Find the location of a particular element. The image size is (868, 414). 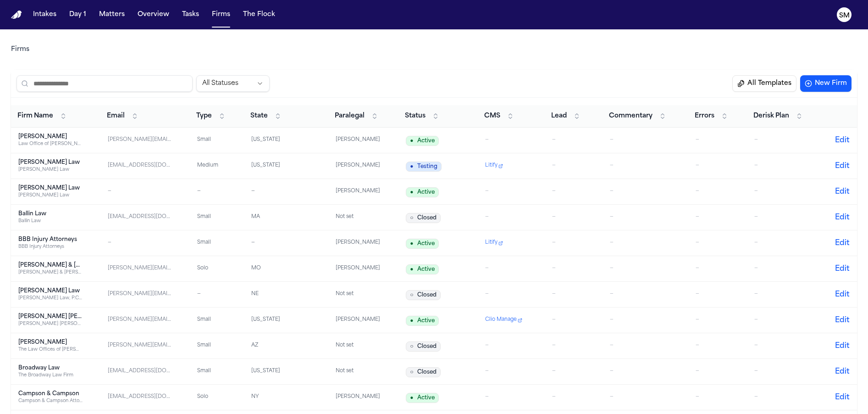

span: CMS is located at coordinates (492, 116).